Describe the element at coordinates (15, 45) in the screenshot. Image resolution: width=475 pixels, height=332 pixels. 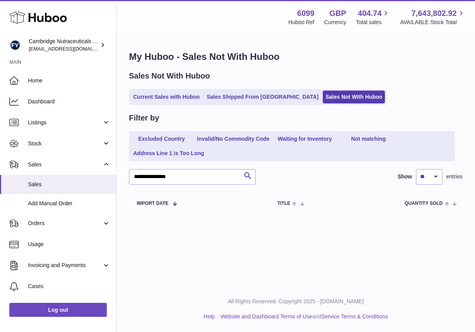
I see `img: huboo@camnutra.com` at that location.